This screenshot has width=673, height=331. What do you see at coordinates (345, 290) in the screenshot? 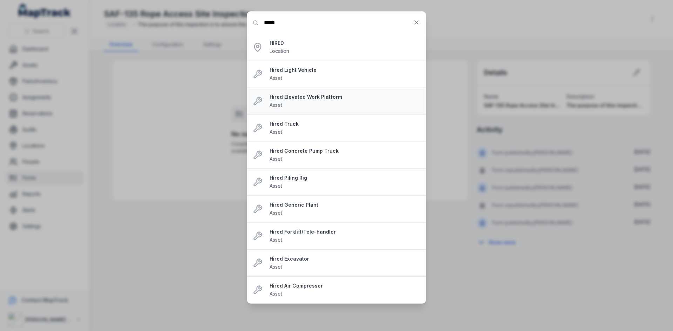
I see `a: Hired Air CompressorAsset` at bounding box center [345, 290].